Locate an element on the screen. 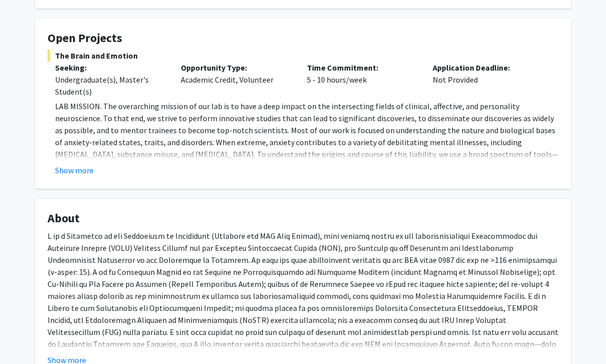 The image size is (606, 364). span: The Brain and Emotion is located at coordinates (303, 56).